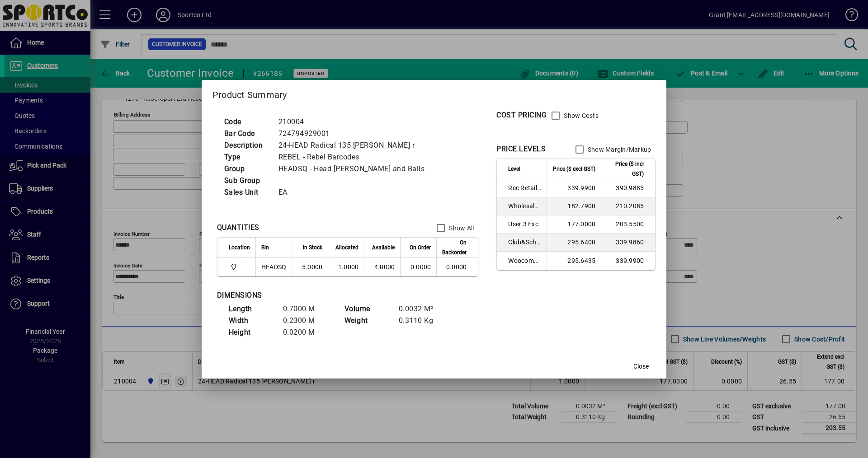 The image size is (868, 458). Describe the element at coordinates (274, 267) in the screenshot. I see `td: HEADSQ` at that location.